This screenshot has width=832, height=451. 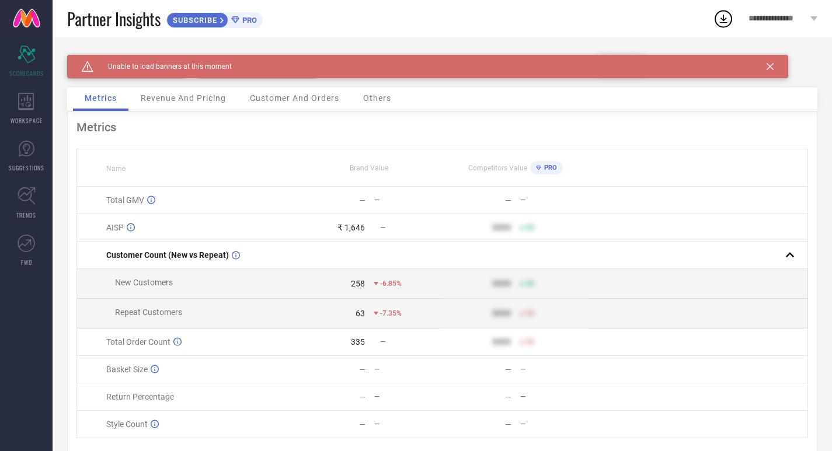 What do you see at coordinates (144, 283) in the screenshot?
I see `span: New Customers` at bounding box center [144, 283].